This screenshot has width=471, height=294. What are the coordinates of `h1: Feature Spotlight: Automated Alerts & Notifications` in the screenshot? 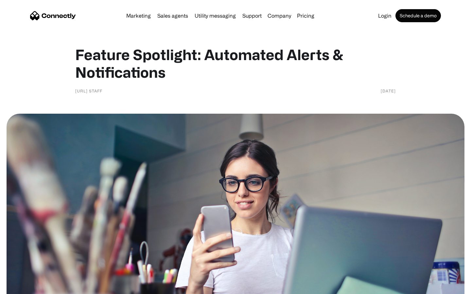 It's located at (235, 63).